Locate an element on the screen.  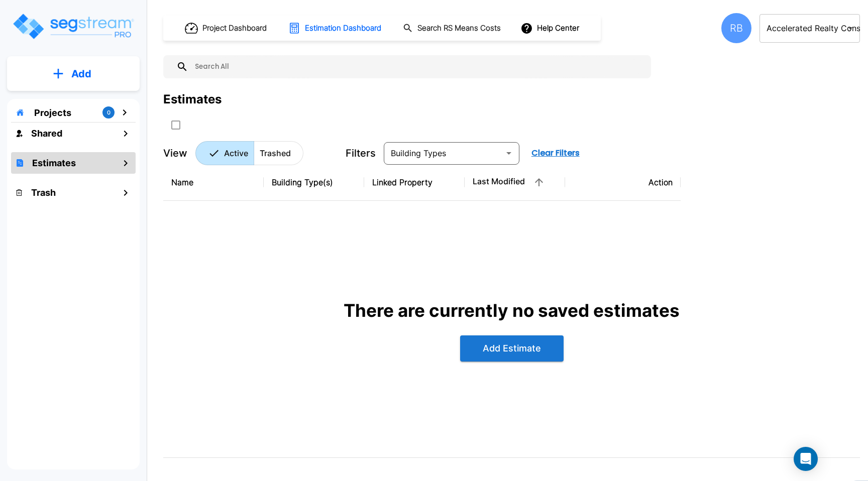
th: Last Modified is located at coordinates (515, 182).